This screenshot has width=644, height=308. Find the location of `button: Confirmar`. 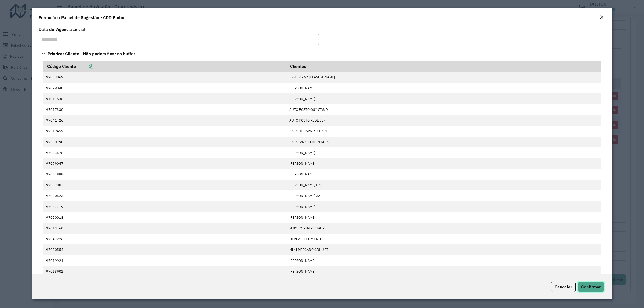

button: Confirmar is located at coordinates (591, 287).